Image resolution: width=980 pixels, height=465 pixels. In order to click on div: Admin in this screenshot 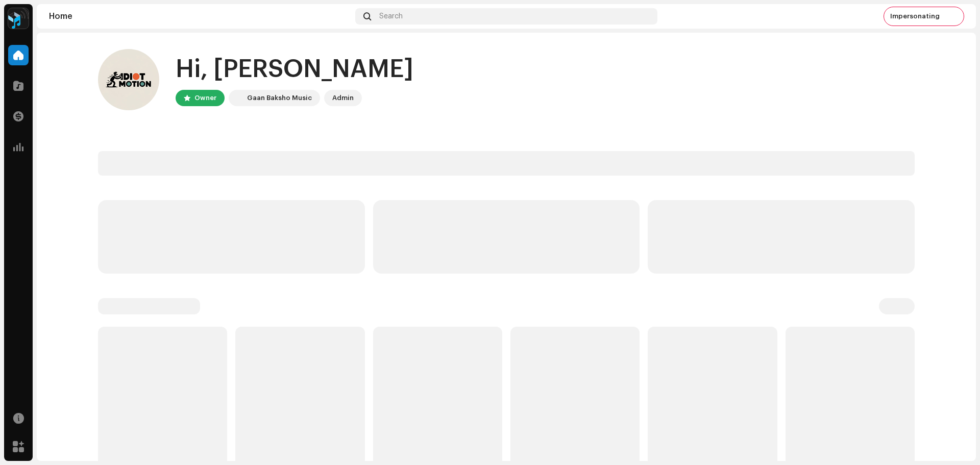, I will do `click(343, 98)`.